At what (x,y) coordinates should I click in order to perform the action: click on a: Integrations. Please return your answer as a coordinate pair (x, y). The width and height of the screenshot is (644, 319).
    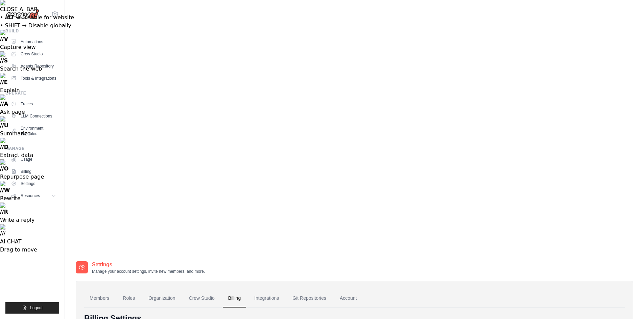
    Looking at the image, I should click on (266, 298).